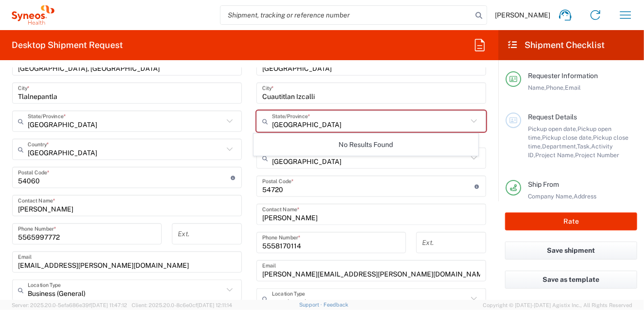 Image resolution: width=644 pixels, height=310 pixels. What do you see at coordinates (367, 145) in the screenshot?
I see `div: No Results Found` at bounding box center [367, 145].